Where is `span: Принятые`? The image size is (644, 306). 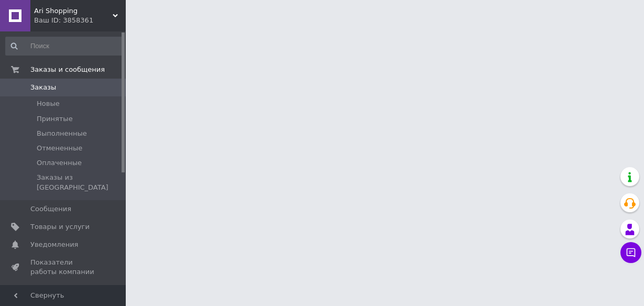
span: Принятые is located at coordinates (54, 119).